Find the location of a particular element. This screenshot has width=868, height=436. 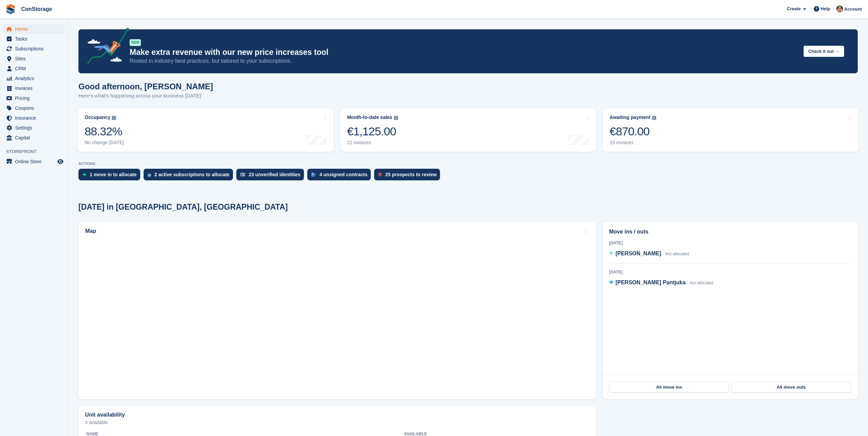

span: Storefront is located at coordinates (37, 152).